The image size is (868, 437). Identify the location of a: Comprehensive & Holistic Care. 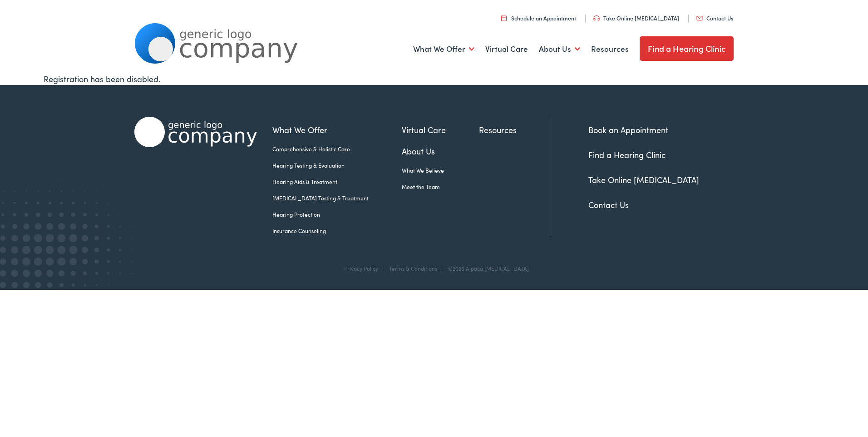
(337, 149).